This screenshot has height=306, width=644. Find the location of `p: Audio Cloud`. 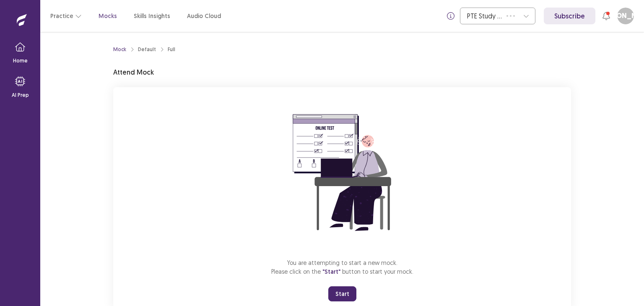

p: Audio Cloud is located at coordinates (204, 16).